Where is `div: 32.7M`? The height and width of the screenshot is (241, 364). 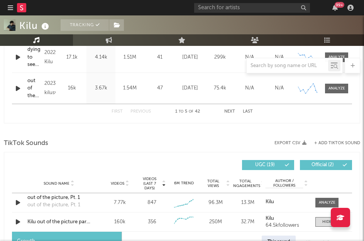
div: 32.7M is located at coordinates (247, 222).